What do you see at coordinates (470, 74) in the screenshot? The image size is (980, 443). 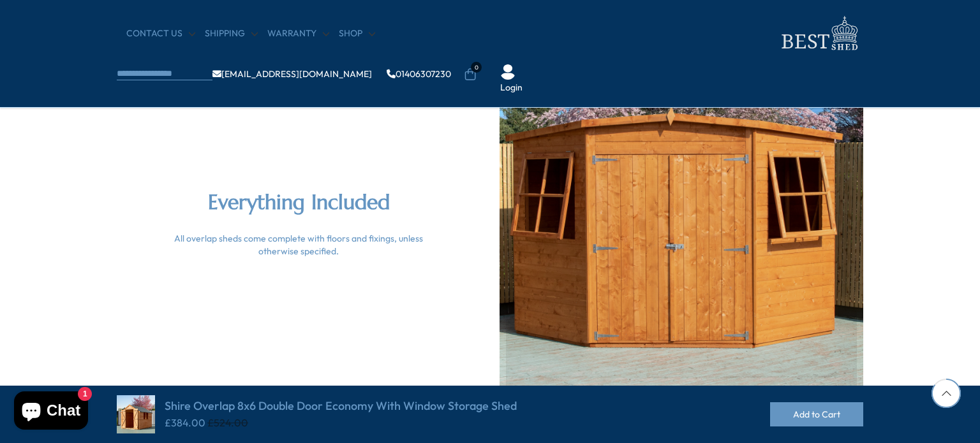 I see `a: 0` at bounding box center [470, 74].